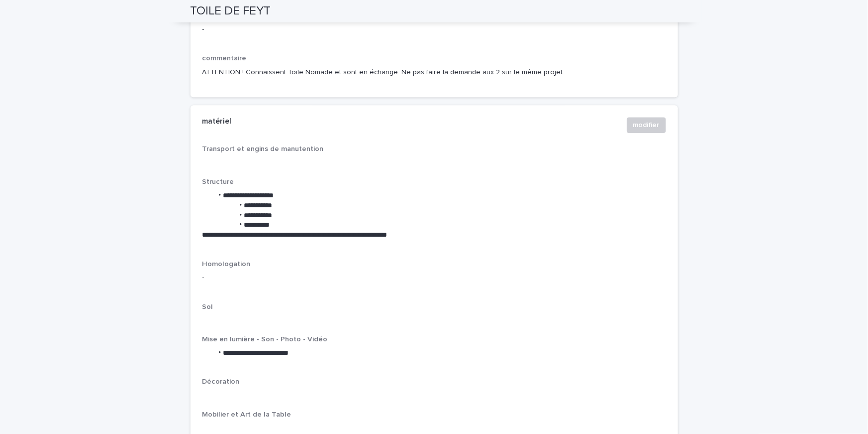 This screenshot has height=434, width=868. Describe the element at coordinates (218, 182) in the screenshot. I see `span: Structure` at that location.